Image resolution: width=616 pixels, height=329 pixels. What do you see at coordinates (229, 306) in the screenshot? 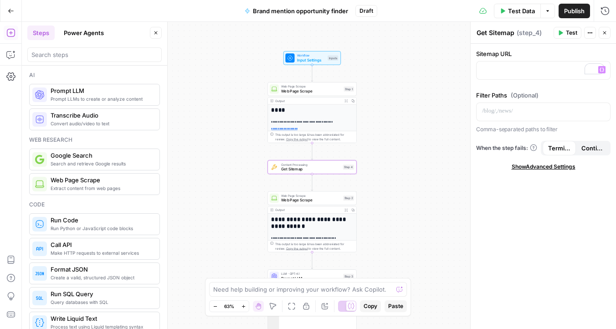
I see `span: 63%` at bounding box center [229, 306].